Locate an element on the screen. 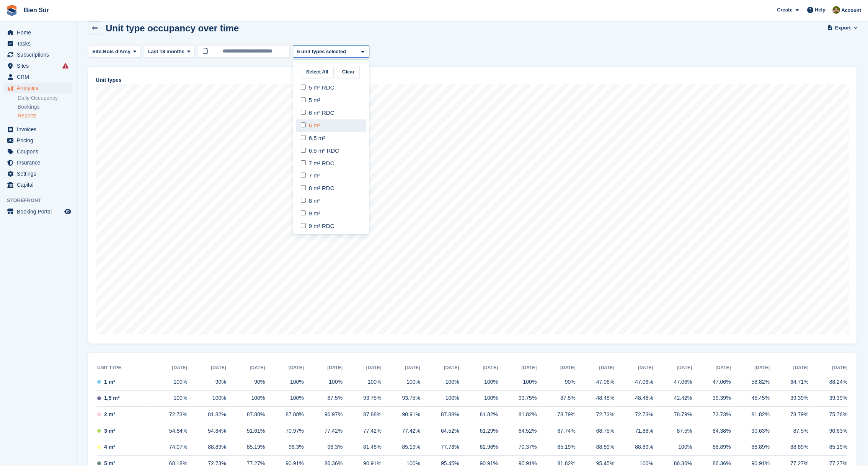 This screenshot has width=868, height=466. h2: Unit type occupancy over time is located at coordinates (172, 28).